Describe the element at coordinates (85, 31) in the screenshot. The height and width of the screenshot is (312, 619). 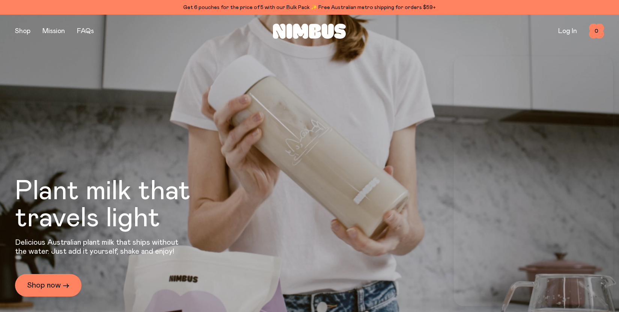
I see `a: FAQs` at that location.